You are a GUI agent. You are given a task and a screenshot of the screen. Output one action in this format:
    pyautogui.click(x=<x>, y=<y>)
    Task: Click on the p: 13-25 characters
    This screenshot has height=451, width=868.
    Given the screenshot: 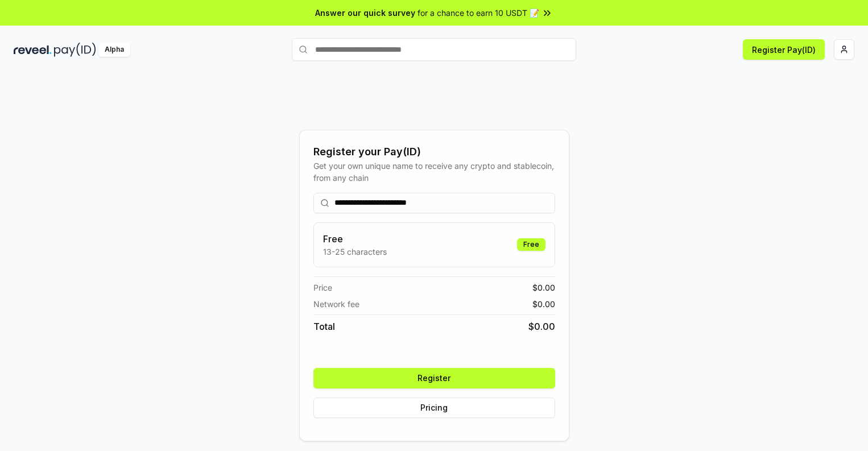 What is the action you would take?
    pyautogui.click(x=355, y=251)
    